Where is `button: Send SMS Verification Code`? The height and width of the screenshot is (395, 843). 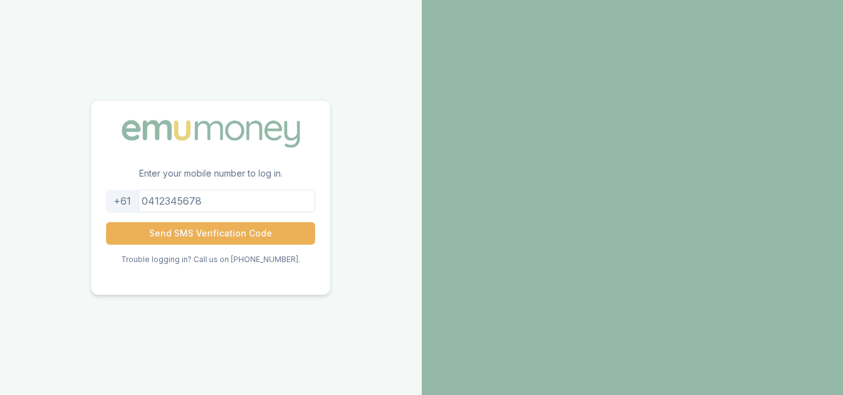 button: Send SMS Verification Code is located at coordinates (210, 233).